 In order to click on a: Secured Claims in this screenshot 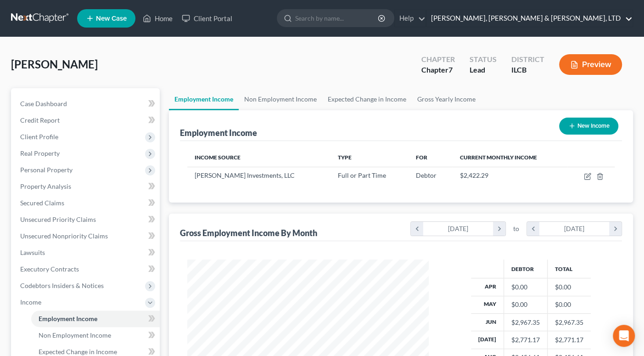, I will do `click(86, 203)`.